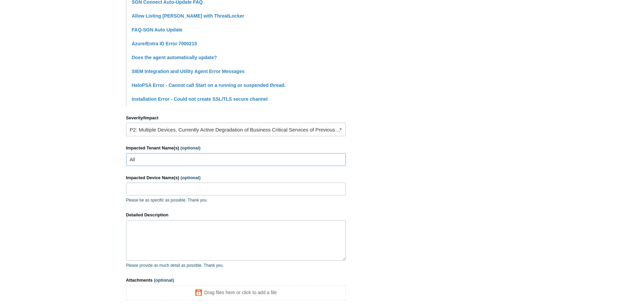  I want to click on label: Severity/Impact, so click(236, 118).